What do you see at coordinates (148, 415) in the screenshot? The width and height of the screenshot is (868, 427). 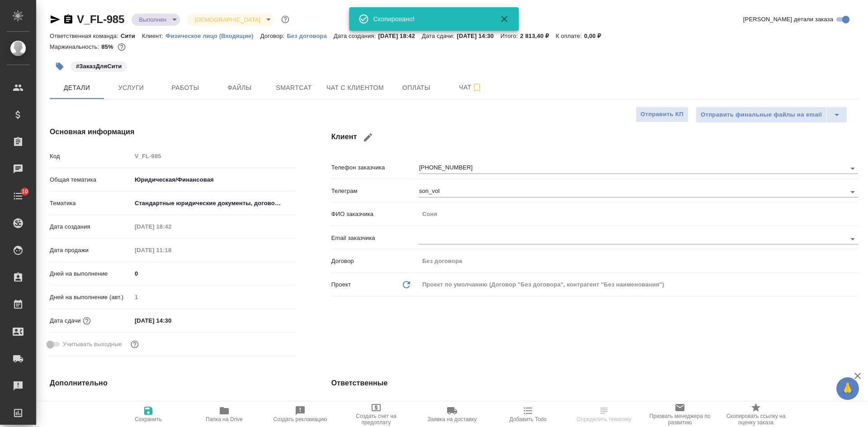 I see `button: Сохранить` at bounding box center [148, 415].